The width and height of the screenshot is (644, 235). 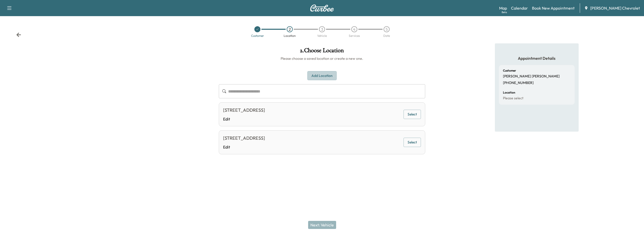 I want to click on h5: Appointment Details, so click(x=537, y=58).